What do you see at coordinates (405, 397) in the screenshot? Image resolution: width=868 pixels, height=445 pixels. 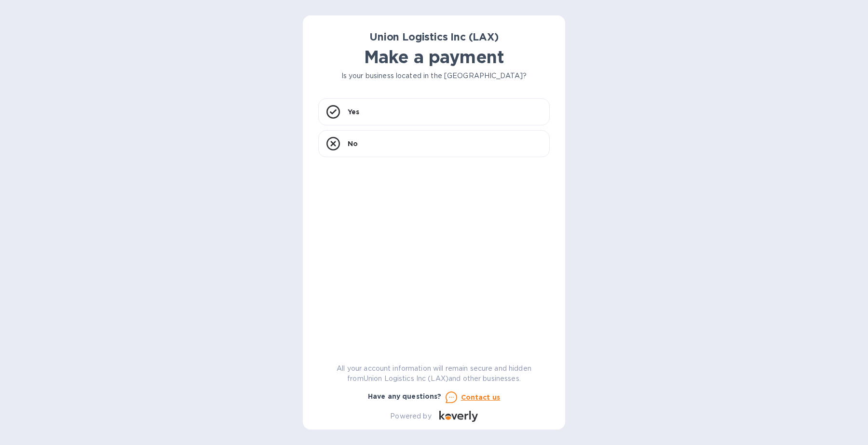 I see `b: Have any questions?` at bounding box center [405, 397].